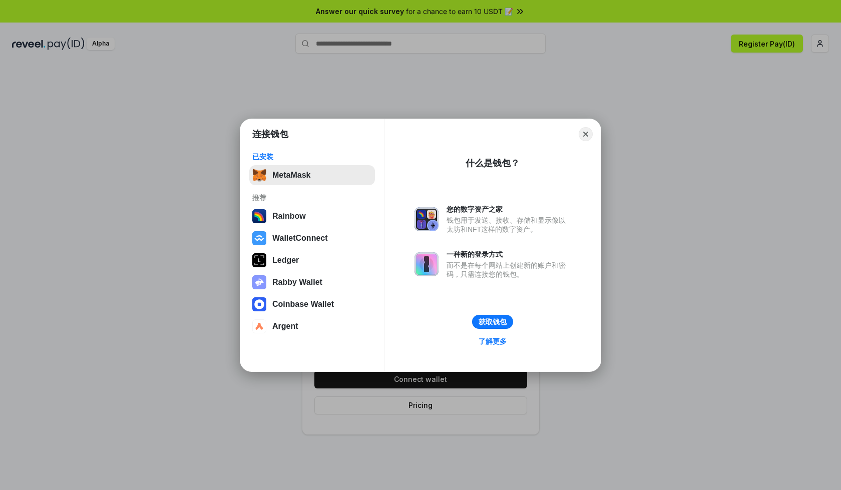 Image resolution: width=841 pixels, height=490 pixels. Describe the element at coordinates (289, 216) in the screenshot. I see `div: Rainbow` at that location.